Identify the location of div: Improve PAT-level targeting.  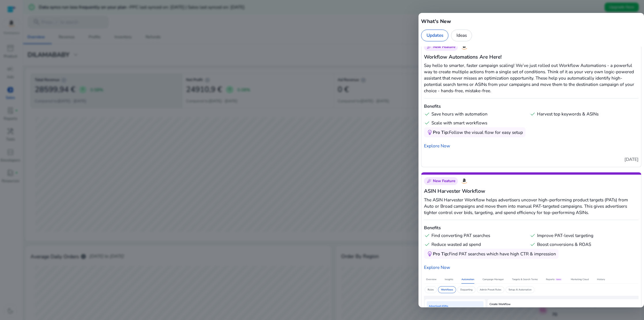
(581, 236).